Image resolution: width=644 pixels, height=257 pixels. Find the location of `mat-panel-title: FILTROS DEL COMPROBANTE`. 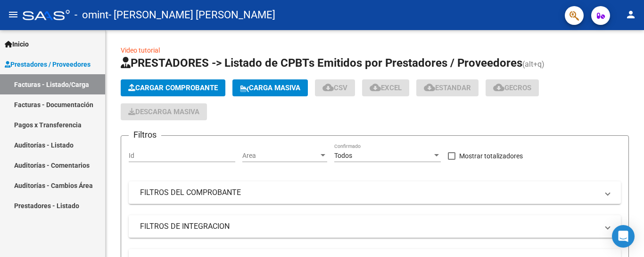

mat-panel-title: FILTROS DEL COMPROBANTE is located at coordinates (369, 193).